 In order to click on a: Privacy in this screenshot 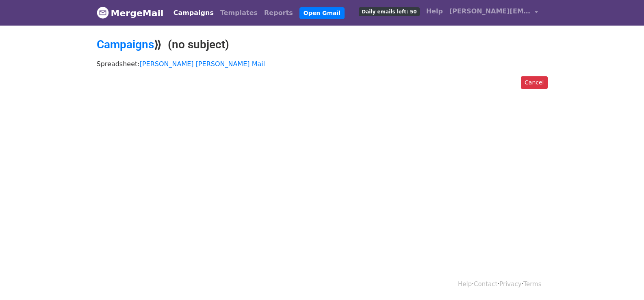, I will do `click(511, 284)`.